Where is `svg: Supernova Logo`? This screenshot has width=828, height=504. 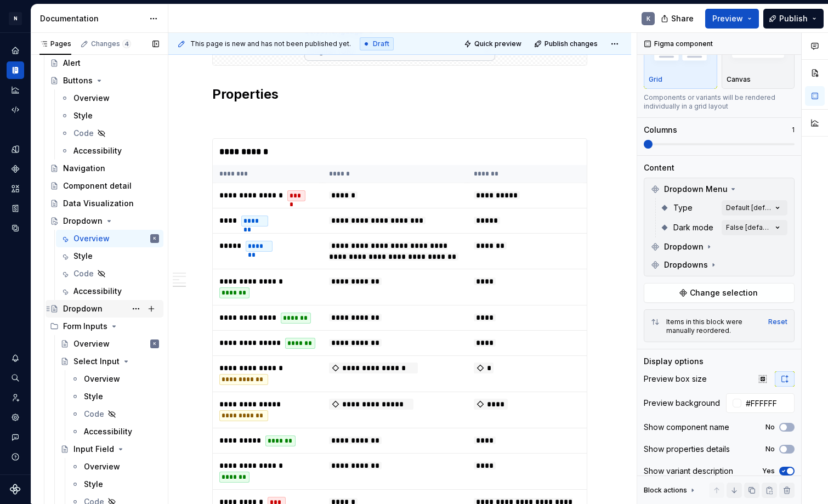
svg: Supernova Logo is located at coordinates (16, 489).